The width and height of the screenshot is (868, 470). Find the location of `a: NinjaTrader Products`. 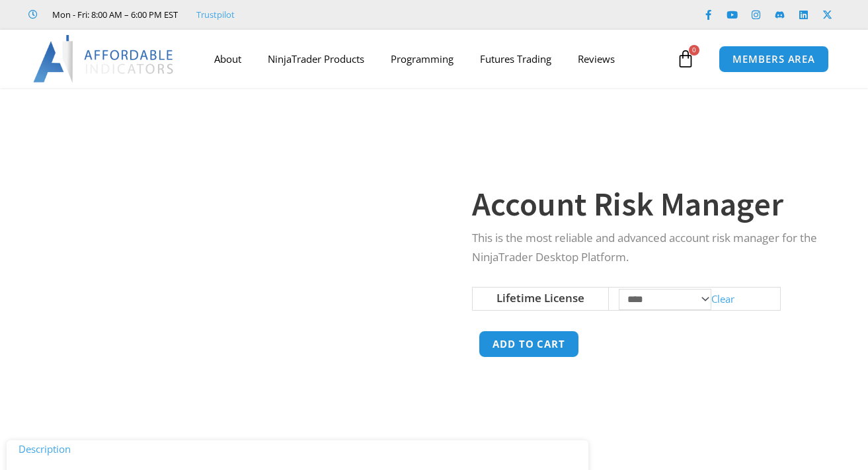

a: NinjaTrader Products is located at coordinates (316, 59).